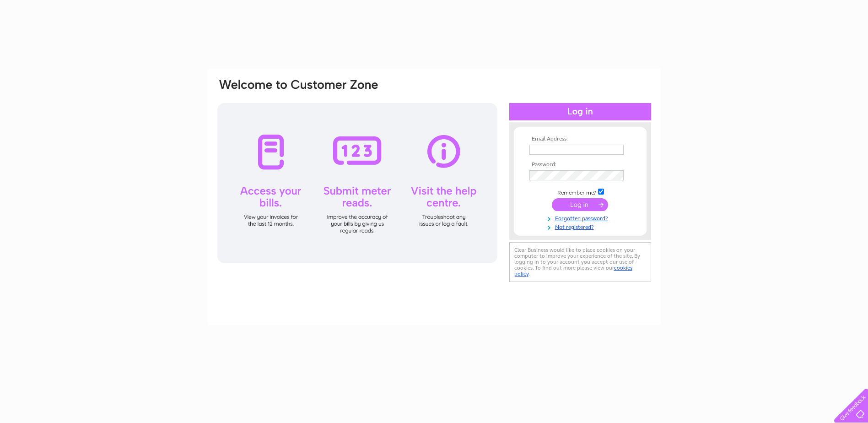 This screenshot has height=423, width=868. Describe the element at coordinates (581, 165) in the screenshot. I see `th: Password:` at that location.